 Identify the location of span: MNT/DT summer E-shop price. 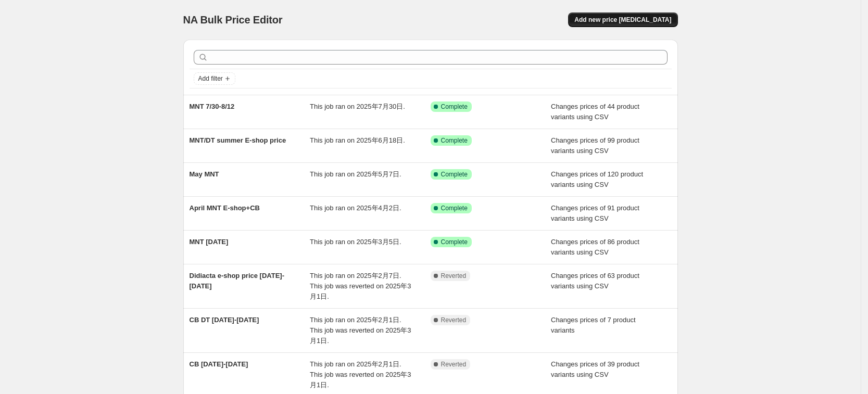
(238, 140).